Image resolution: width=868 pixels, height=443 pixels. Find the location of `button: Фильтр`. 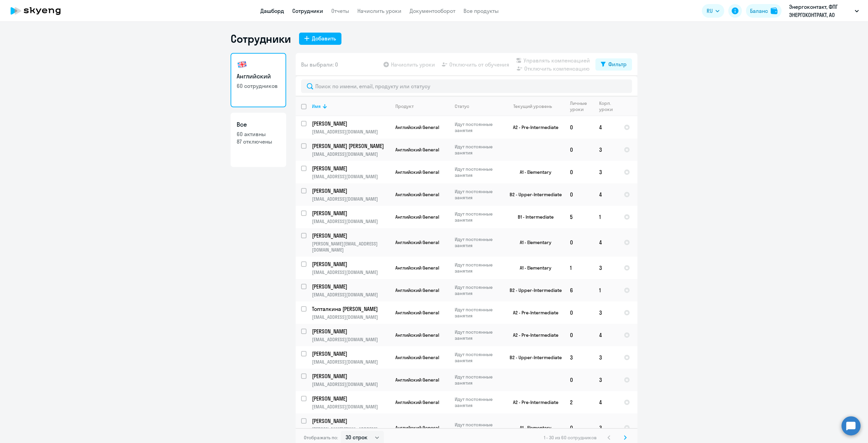

button: Фильтр is located at coordinates (613, 65).